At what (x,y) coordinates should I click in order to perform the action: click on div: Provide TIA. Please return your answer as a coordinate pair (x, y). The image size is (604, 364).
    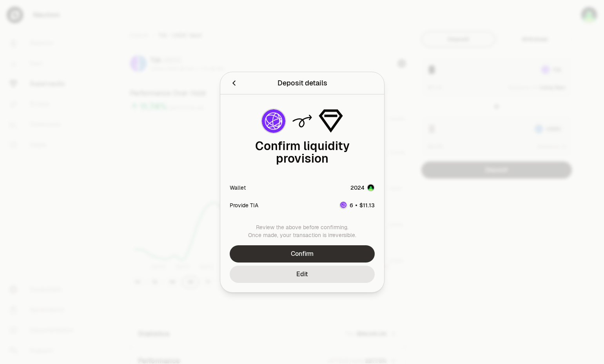
    Looking at the image, I should click on (244, 205).